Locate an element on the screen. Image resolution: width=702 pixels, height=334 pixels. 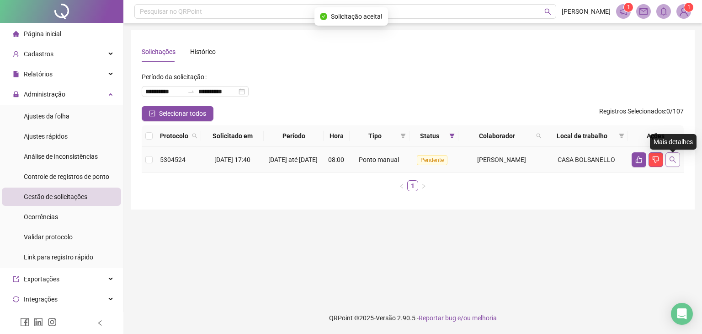
sup: Atualize o seu contato no menu Meus Dados is located at coordinates (689, 7).